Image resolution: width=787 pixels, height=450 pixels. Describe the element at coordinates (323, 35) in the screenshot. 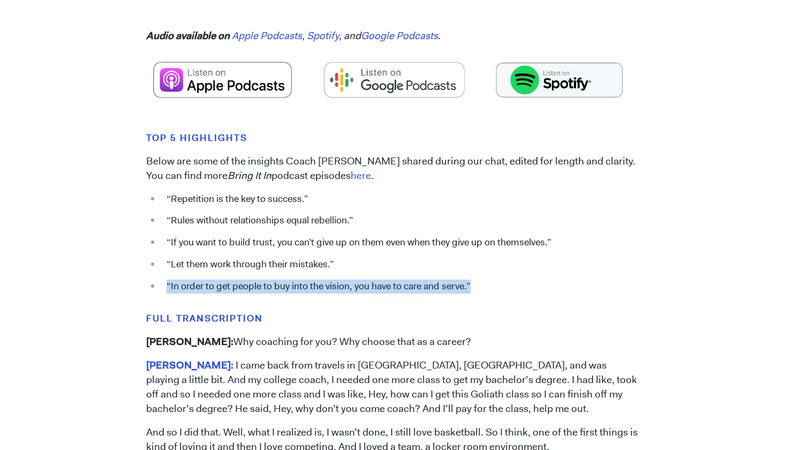

I see `a: Spotify` at that location.